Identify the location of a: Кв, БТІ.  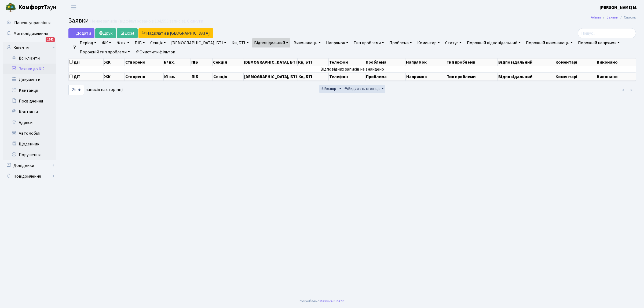
(240, 43).